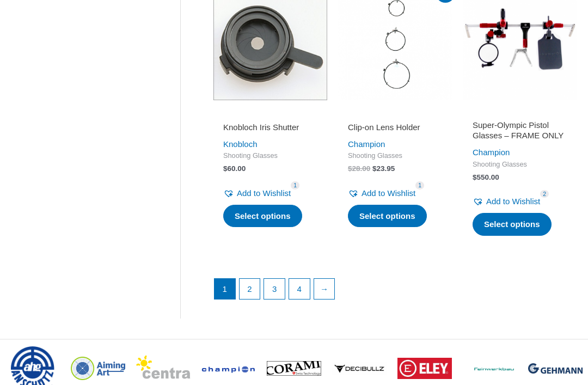 Image resolution: width=588 pixels, height=385 pixels. Describe the element at coordinates (395, 292) in the screenshot. I see `nav: Product Pagination` at that location.